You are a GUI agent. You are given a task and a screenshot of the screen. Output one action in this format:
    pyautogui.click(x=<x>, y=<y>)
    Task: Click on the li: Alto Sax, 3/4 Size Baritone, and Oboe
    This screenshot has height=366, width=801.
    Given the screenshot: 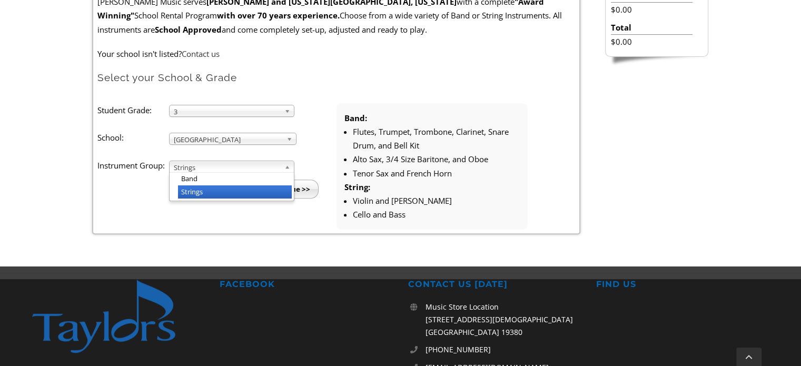 What is the action you would take?
    pyautogui.click(x=436, y=159)
    